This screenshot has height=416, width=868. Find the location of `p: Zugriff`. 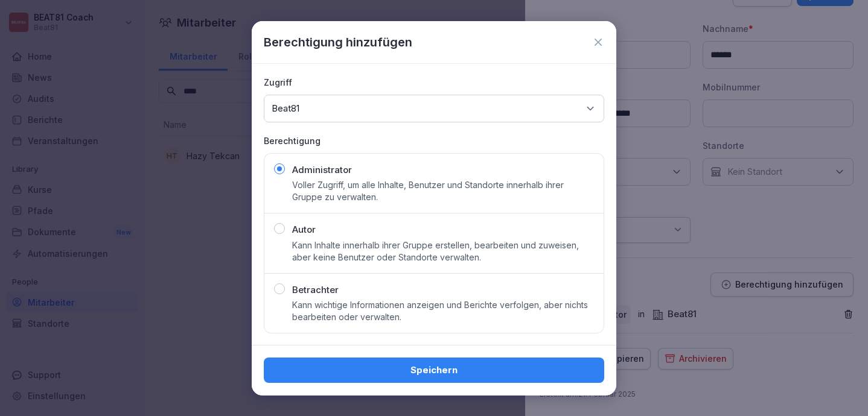

p: Zugriff is located at coordinates (434, 82).